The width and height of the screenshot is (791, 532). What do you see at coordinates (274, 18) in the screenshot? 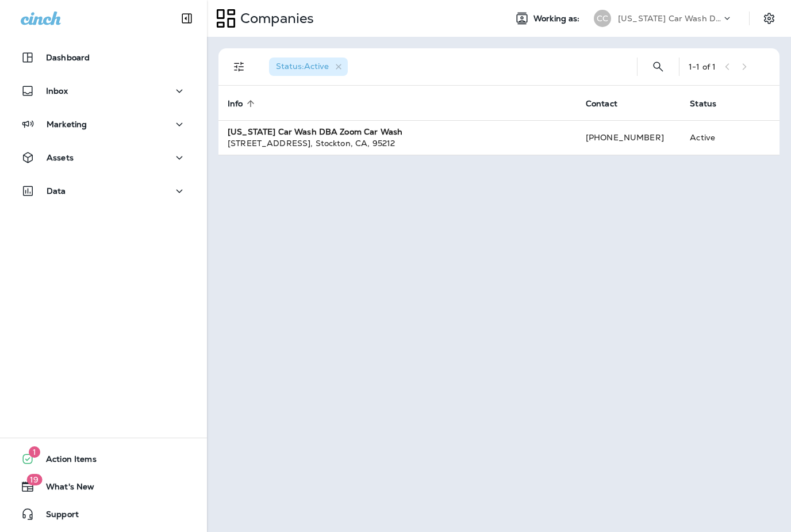
I see `p: Companies` at bounding box center [274, 18].